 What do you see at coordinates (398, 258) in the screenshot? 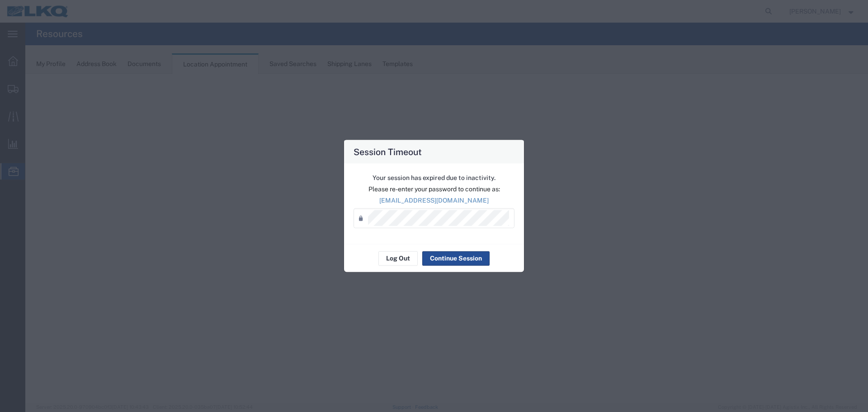
I see `button: Log Out` at bounding box center [398, 258].